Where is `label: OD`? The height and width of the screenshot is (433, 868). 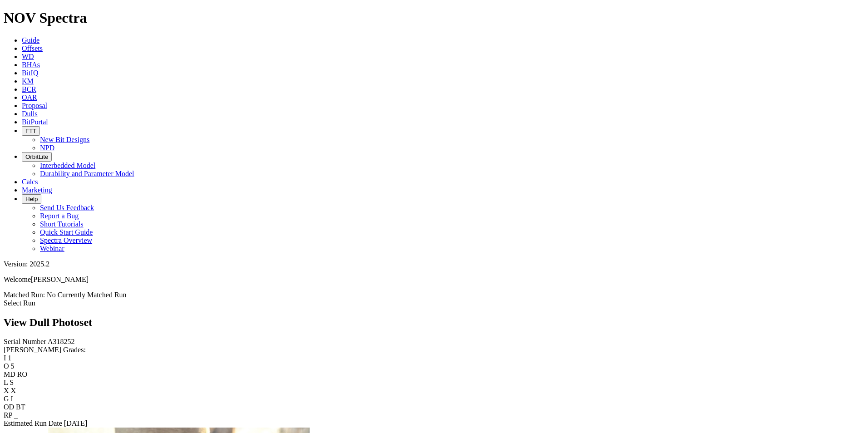
label: OD is located at coordinates (8, 407).